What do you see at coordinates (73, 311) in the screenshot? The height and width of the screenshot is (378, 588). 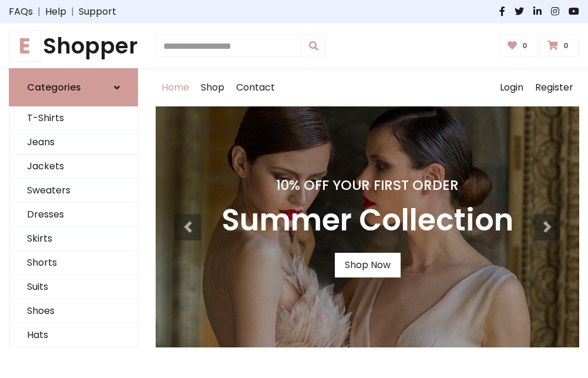 I see `a: Shoes` at bounding box center [73, 311].